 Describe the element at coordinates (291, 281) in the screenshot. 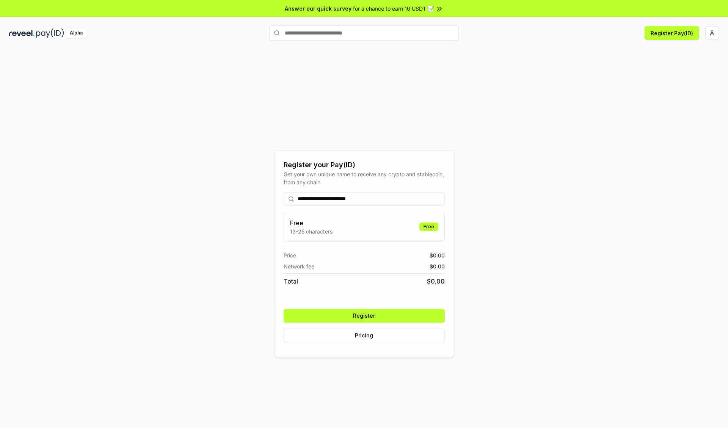

I see `span: Total` at that location.